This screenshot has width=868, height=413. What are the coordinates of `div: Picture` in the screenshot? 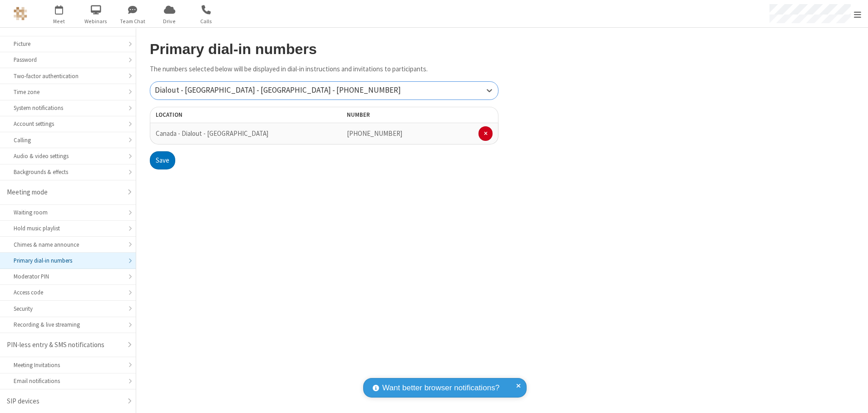 It's located at (67, 44).